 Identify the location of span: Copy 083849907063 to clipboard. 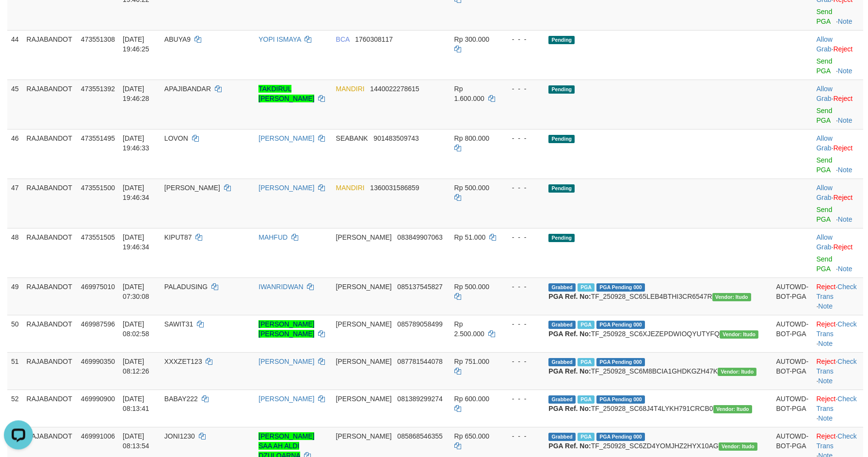
(419, 237).